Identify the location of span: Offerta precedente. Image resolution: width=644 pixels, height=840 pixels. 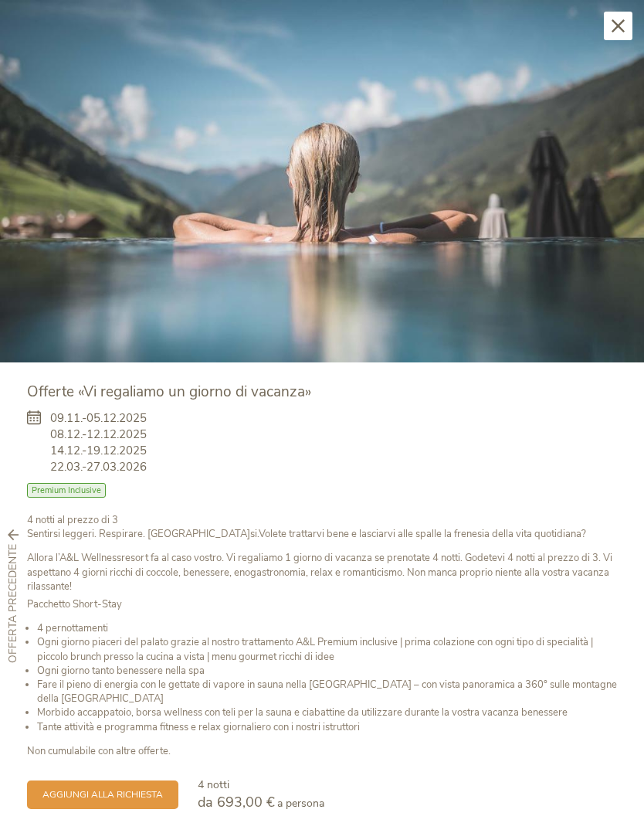
(13, 604).